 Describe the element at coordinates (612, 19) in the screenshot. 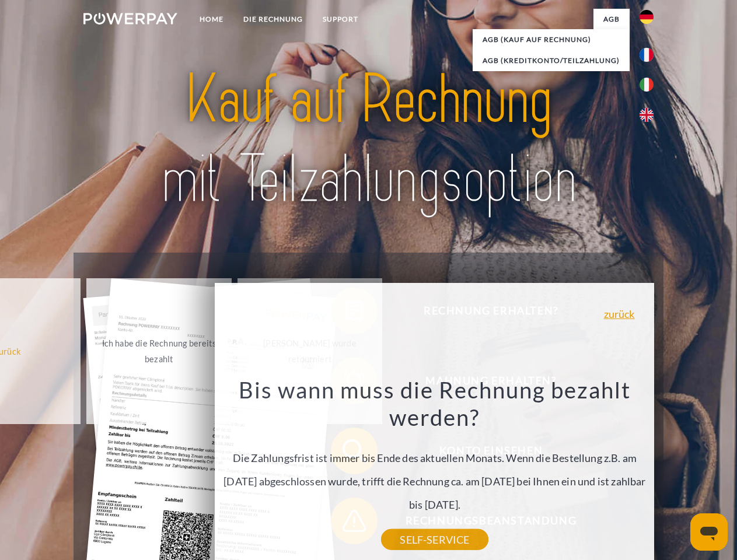

I see `a: agb` at that location.